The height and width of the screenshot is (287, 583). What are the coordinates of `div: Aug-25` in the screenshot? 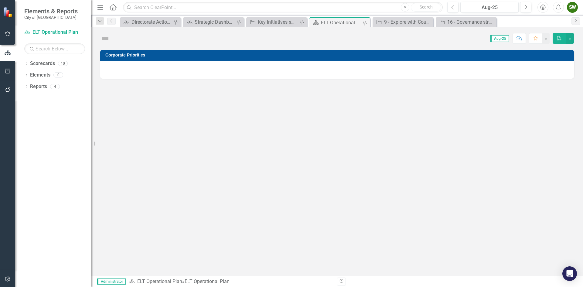 It's located at (490, 8).